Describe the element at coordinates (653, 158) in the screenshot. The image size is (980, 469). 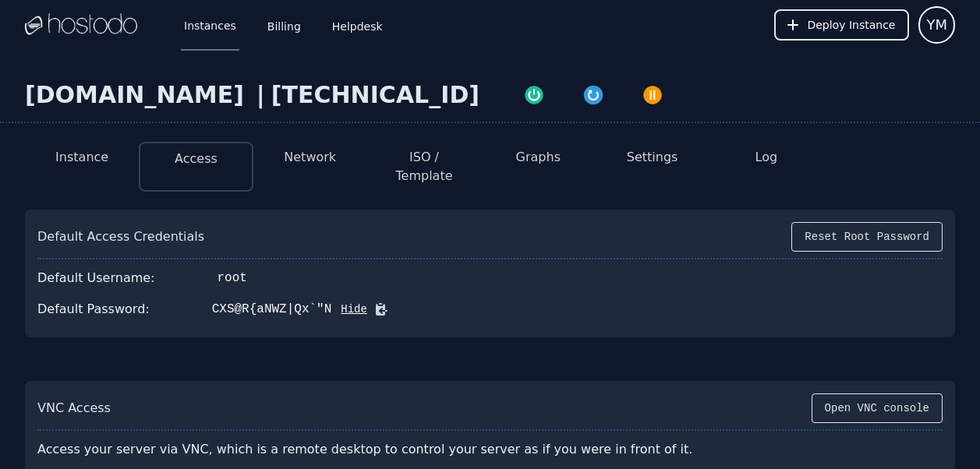
I see `button: Settings` at that location.